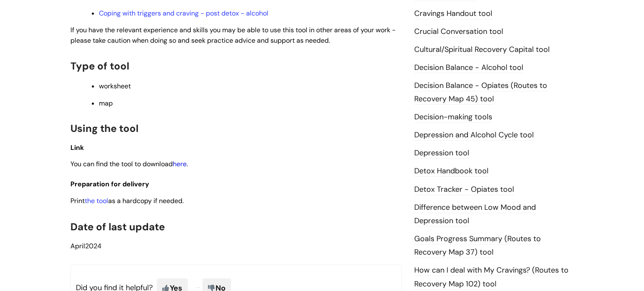 The height and width of the screenshot is (291, 644). I want to click on span: worksheet, so click(115, 86).